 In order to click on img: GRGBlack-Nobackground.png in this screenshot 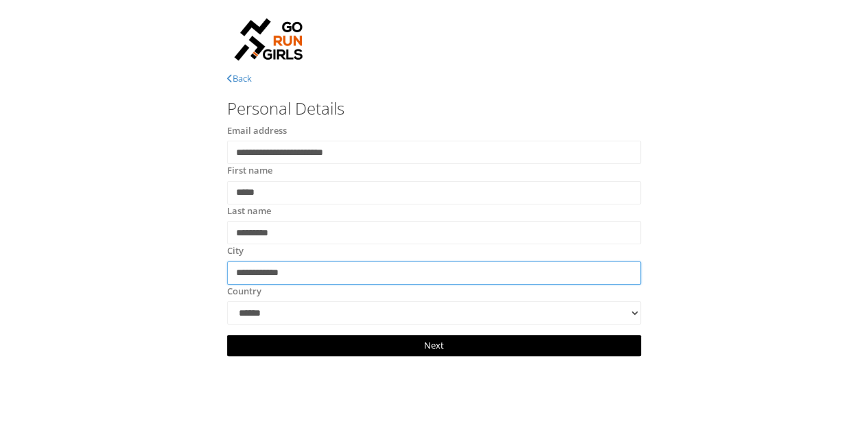, I will do `click(268, 39)`.